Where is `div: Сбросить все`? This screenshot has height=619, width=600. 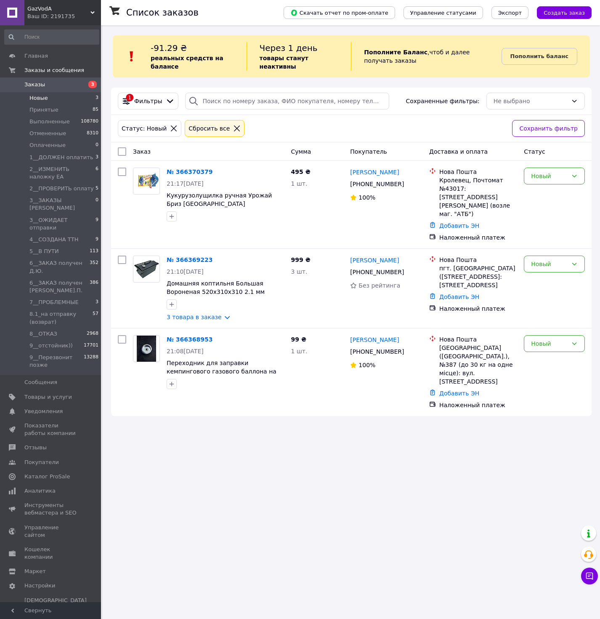
div: Сбросить все is located at coordinates (209, 128).